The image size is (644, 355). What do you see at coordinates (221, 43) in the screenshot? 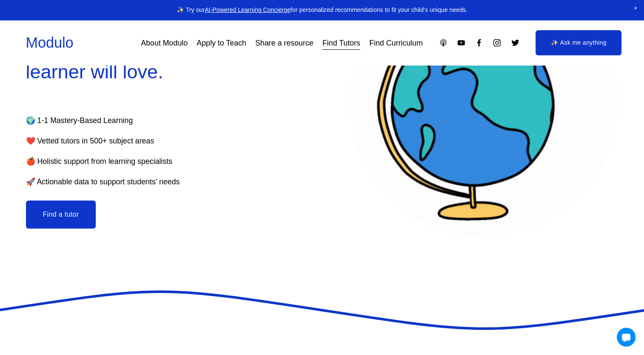
I see `a: Apply to Teach` at bounding box center [221, 43].